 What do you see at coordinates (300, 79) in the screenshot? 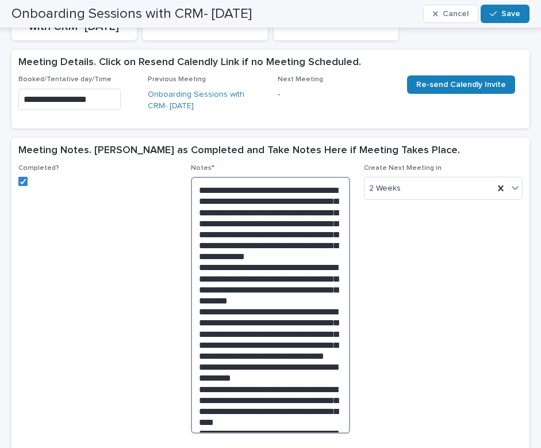
I see `span: Next Meeting` at bounding box center [300, 79].